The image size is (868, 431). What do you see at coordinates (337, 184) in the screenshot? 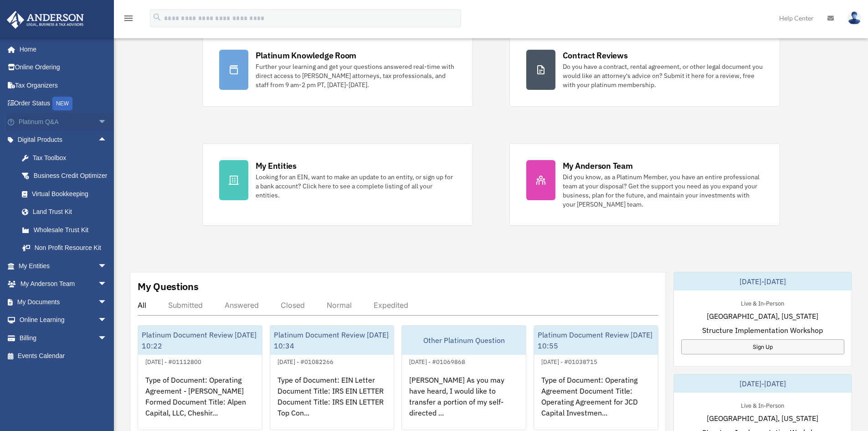
I see `a: My Entities Looking for an EIN, want to make an update to an entity, or sign up for a bank accoun...` at bounding box center [337, 184].